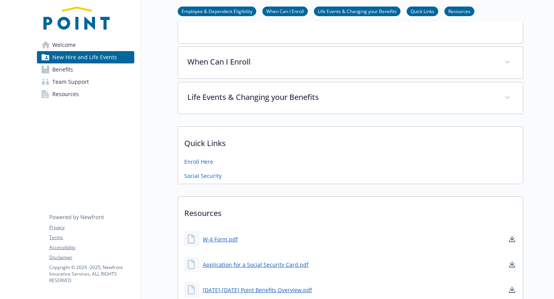 The image size is (554, 299). Describe the element at coordinates (92, 274) in the screenshot. I see `p: Copyright © 2024 - 2025 , Newfront Insurance Services, ALL RIGHTS RESERVED` at that location.